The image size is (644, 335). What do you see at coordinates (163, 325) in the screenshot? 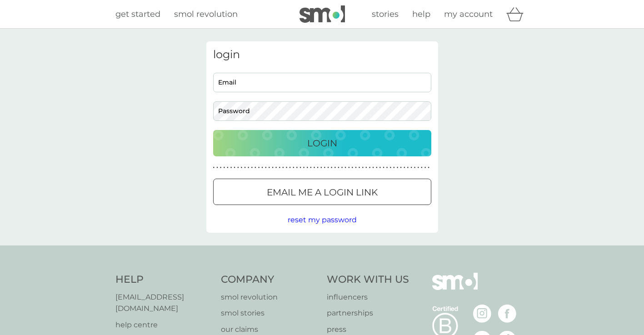
I see `a: help centre` at bounding box center [163, 325].